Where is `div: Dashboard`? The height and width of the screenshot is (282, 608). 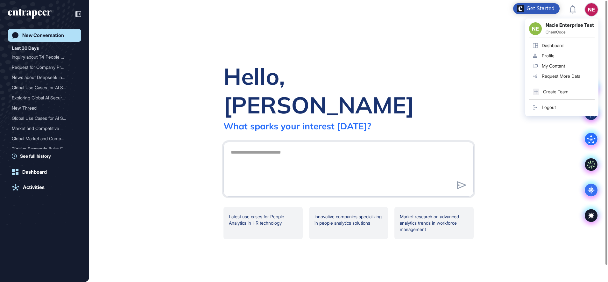 div: Dashboard is located at coordinates (34, 172).